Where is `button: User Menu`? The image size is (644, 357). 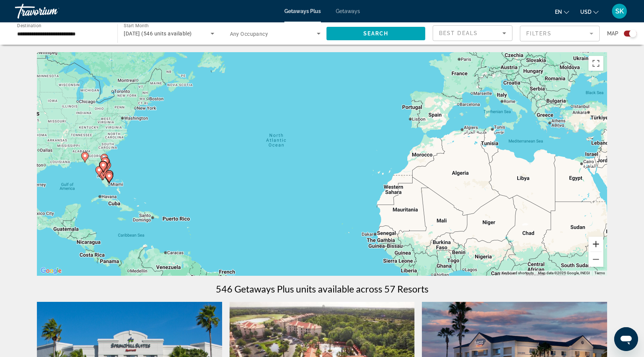 button: User Menu is located at coordinates (619, 11).